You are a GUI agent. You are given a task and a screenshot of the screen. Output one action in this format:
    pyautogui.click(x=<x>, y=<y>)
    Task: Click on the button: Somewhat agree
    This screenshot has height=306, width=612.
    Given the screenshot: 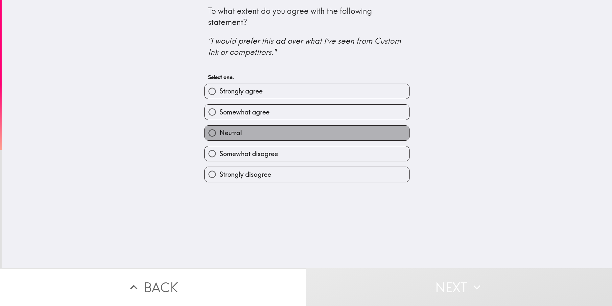 What is the action you would take?
    pyautogui.click(x=307, y=112)
    